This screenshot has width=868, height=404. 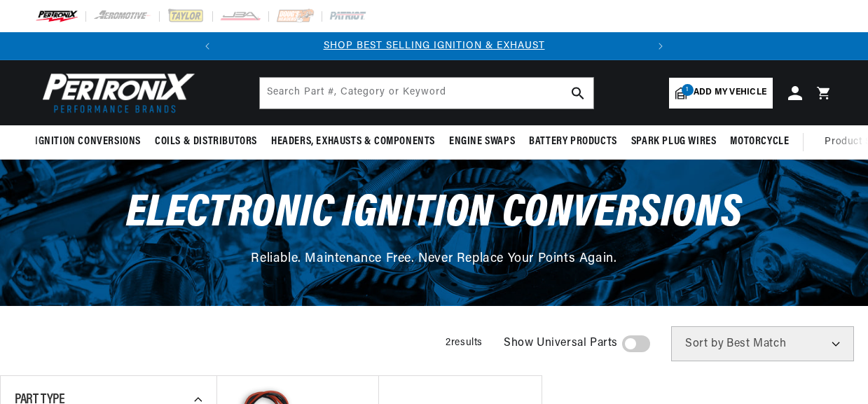 I want to click on span: Show Universal Parts, so click(x=561, y=344).